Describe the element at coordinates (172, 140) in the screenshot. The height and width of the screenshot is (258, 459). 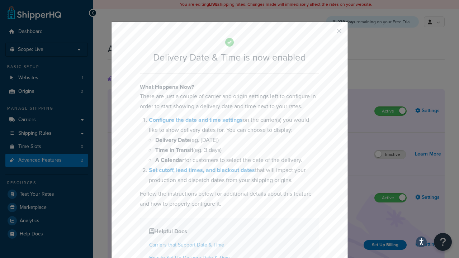
I see `b: Delivery Date` at that location.